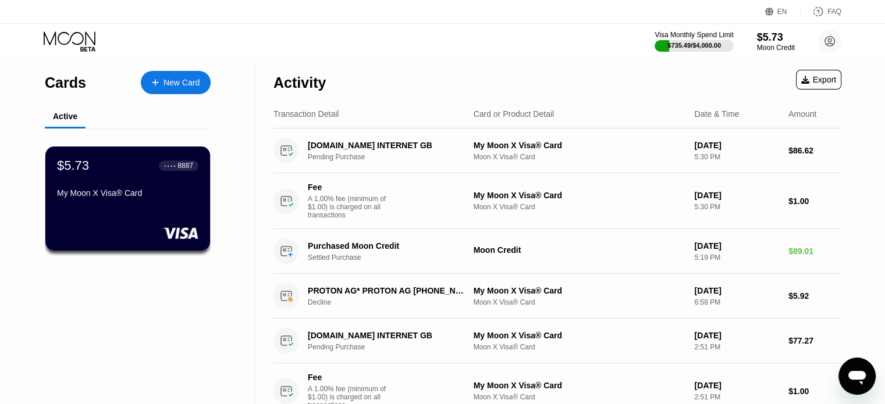 The height and width of the screenshot is (404, 885). I want to click on div: FeeA 1.00% fee (minimum of $1.00) is charged on all transactionsMy Moon X Visa® CardMoon X Visa® ..., so click(557, 201).